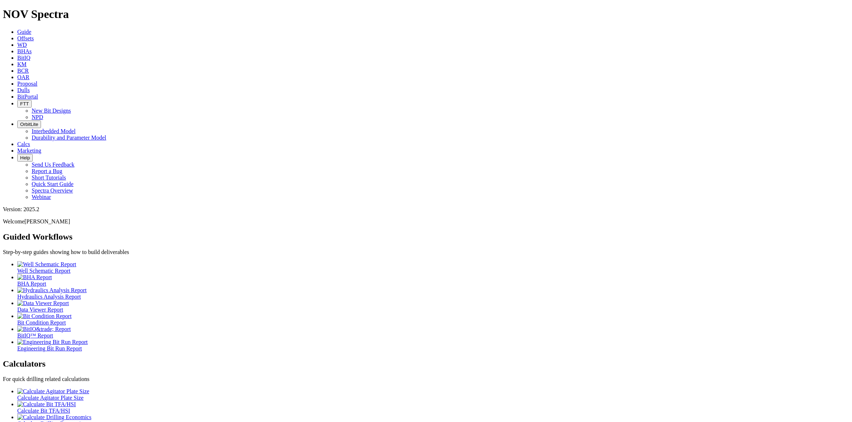 The height and width of the screenshot is (422, 852). I want to click on img: BitIQ&trade; Report, so click(44, 329).